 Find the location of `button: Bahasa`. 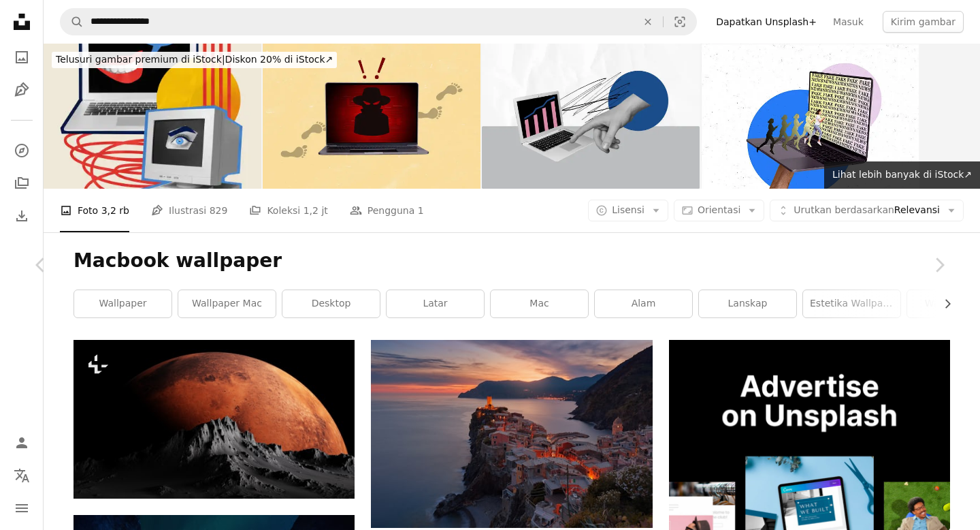

button: Bahasa is located at coordinates (22, 475).